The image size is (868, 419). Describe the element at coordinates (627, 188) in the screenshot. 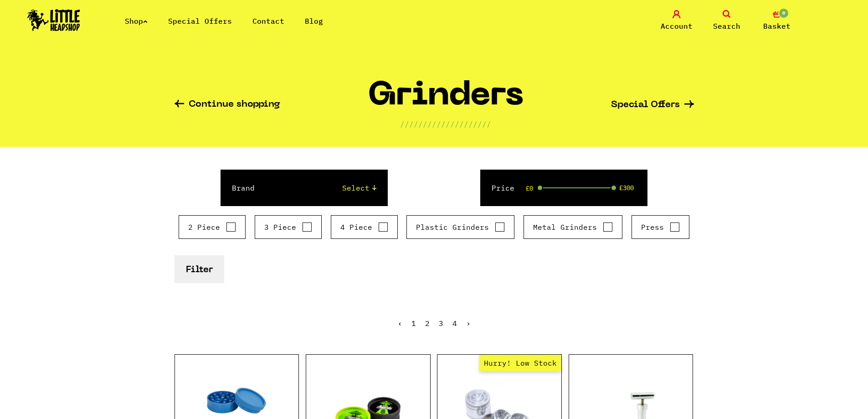

I see `span: £300` at that location.